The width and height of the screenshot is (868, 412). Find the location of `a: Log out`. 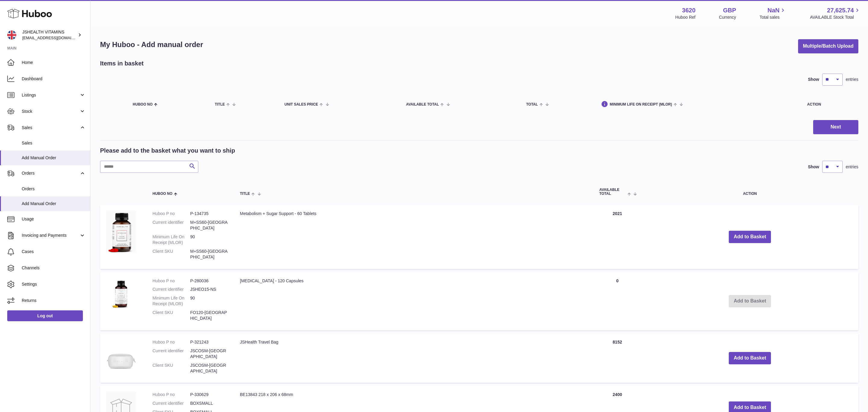

a: Log out is located at coordinates (45, 315).